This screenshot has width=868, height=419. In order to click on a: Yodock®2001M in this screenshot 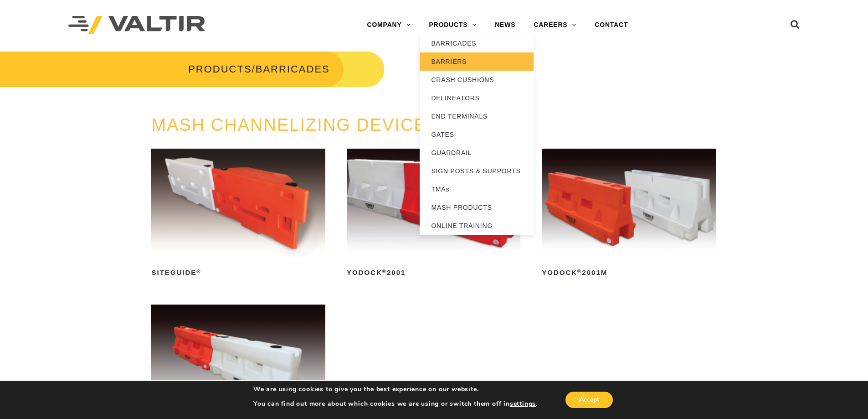, I will do `click(628, 214)`.